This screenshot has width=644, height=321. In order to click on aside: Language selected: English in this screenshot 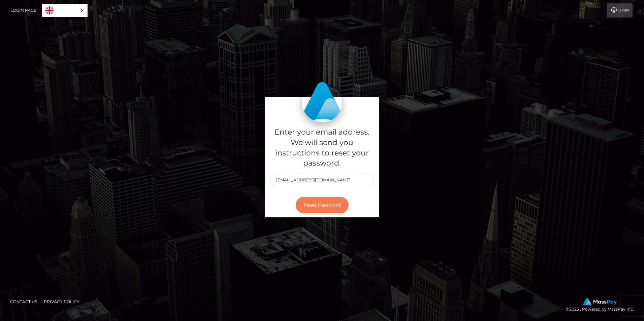, I will do `click(65, 11)`.